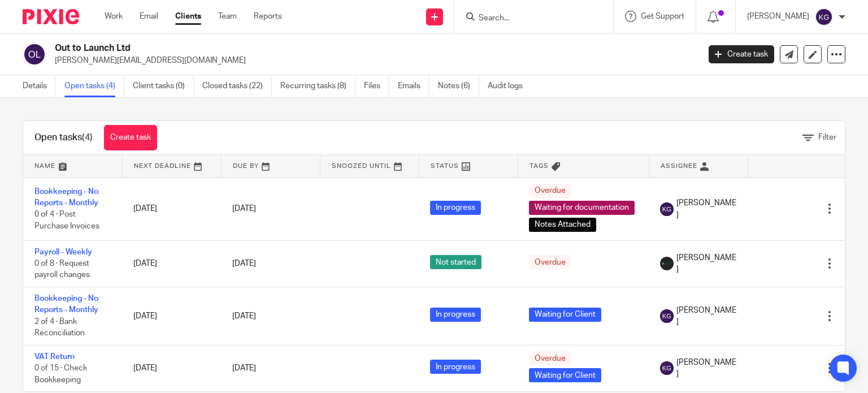 This screenshot has height=393, width=868. Describe the element at coordinates (562, 224) in the screenshot. I see `span: Notes Attached` at that location.